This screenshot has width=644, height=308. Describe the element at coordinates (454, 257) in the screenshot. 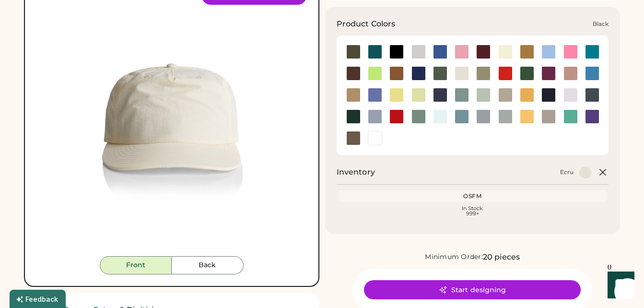

I see `div: Minimum Order:` at that location.